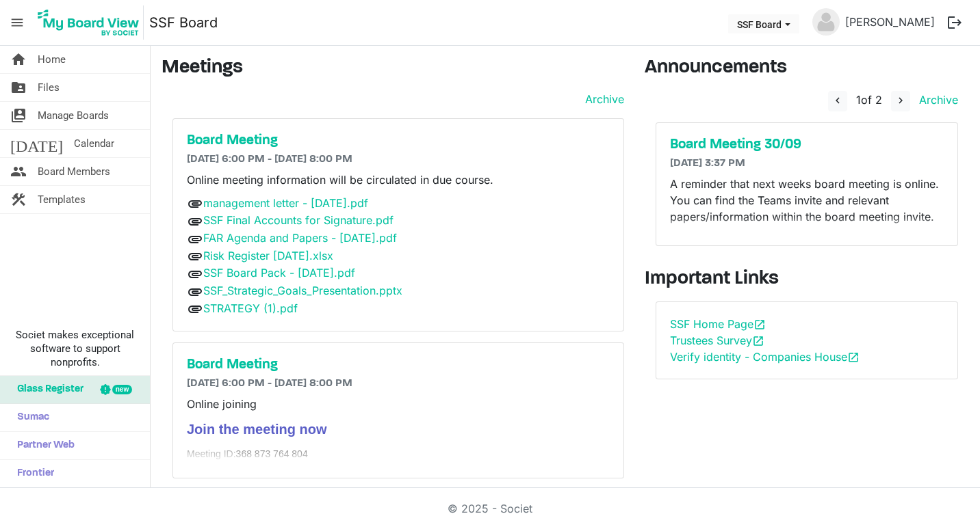 The width and height of the screenshot is (980, 529). What do you see at coordinates (398, 404) in the screenshot?
I see `p: Online joining` at bounding box center [398, 404].